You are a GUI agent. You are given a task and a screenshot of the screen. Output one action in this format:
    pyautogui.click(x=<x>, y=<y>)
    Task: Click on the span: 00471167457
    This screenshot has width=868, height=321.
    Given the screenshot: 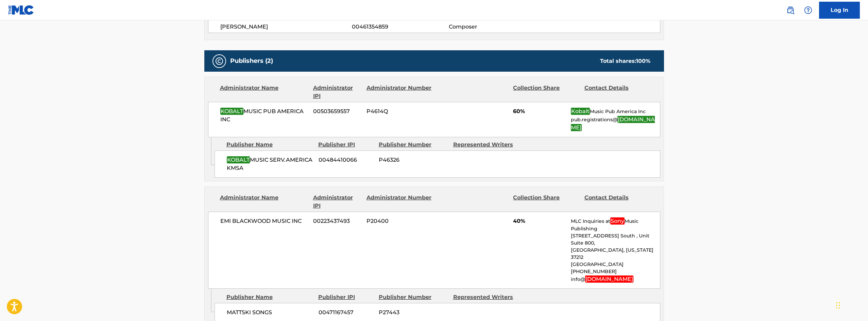 What is the action you would take?
    pyautogui.click(x=346, y=313)
    